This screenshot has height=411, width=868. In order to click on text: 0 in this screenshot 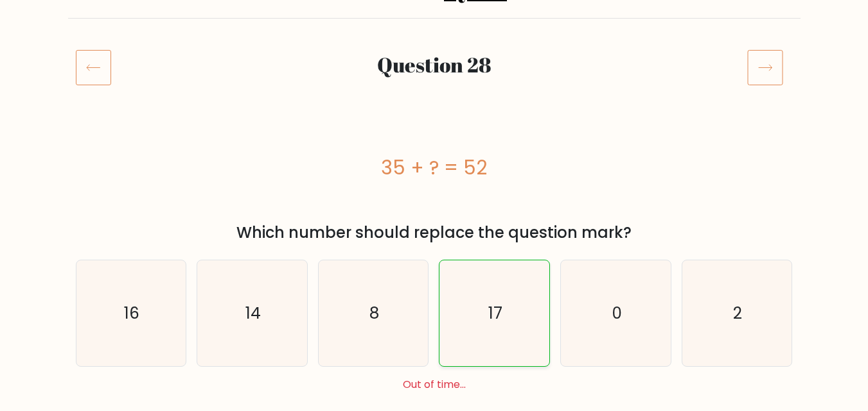, I will do `click(617, 313)`.